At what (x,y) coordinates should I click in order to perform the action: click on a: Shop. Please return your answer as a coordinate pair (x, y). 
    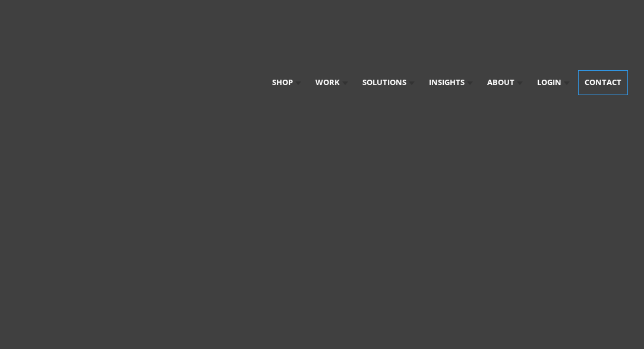
    Looking at the image, I should click on (286, 83).